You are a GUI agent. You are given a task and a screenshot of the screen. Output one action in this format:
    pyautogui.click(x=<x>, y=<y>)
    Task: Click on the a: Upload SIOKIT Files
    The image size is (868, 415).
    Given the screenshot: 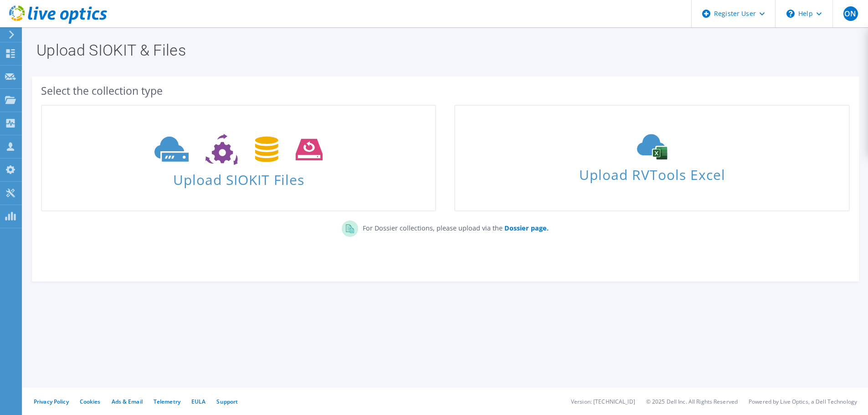 What is the action you would take?
    pyautogui.click(x=239, y=158)
    